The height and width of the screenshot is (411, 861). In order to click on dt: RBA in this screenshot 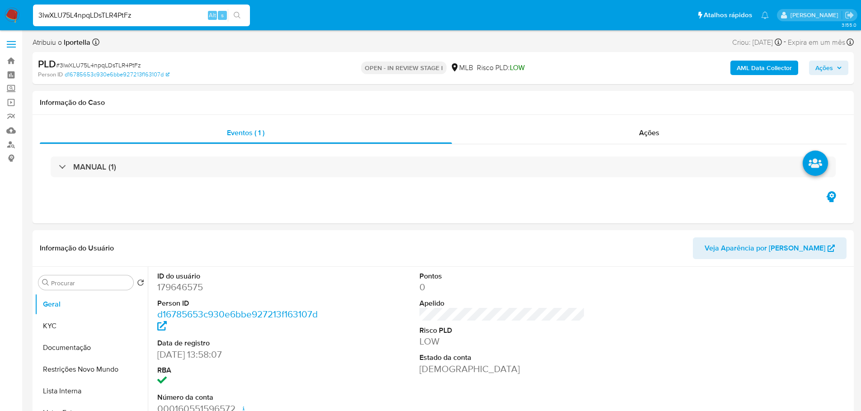, I will do `click(240, 370)`.